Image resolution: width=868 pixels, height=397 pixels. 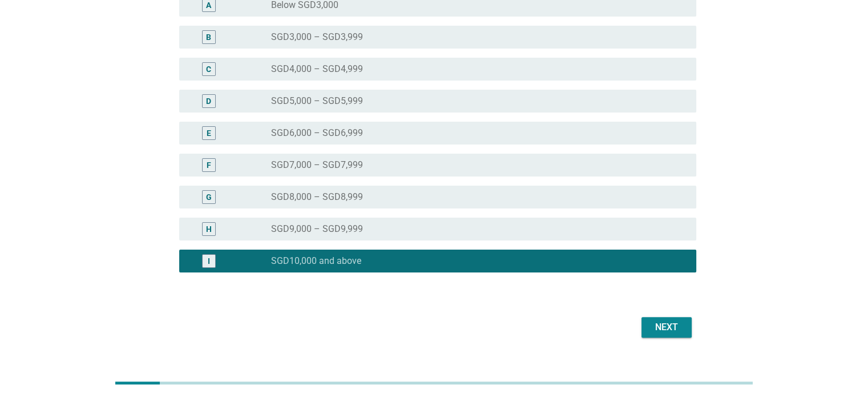 What do you see at coordinates (209, 132) in the screenshot?
I see `div: E` at bounding box center [209, 132].